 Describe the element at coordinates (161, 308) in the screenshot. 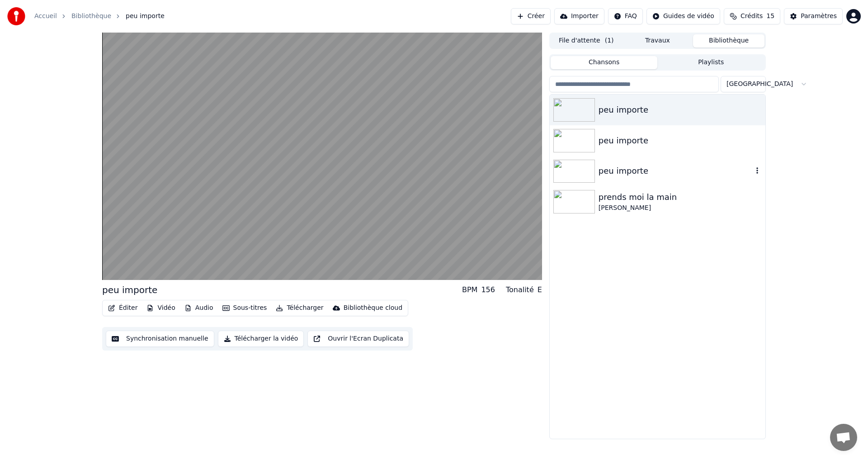

I see `button: Vidéo` at that location.